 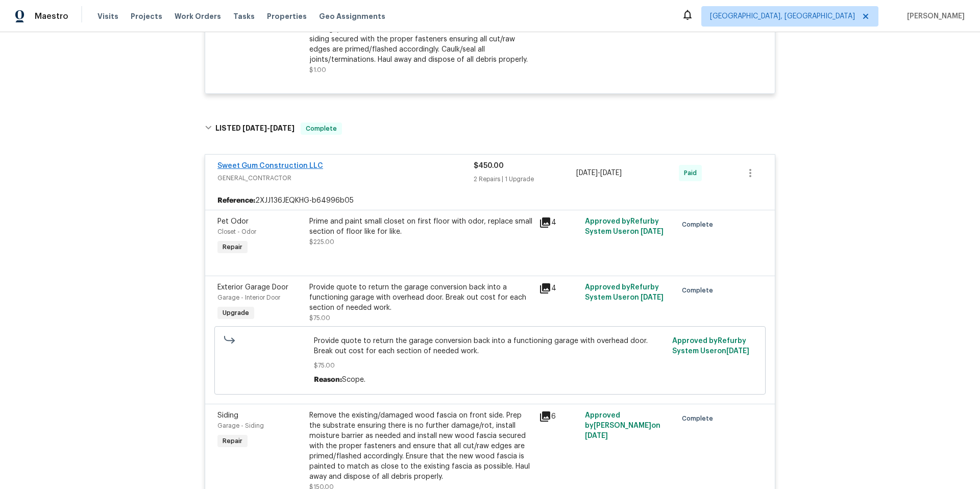 I want to click on span: Garage - Interior Door, so click(x=248, y=298).